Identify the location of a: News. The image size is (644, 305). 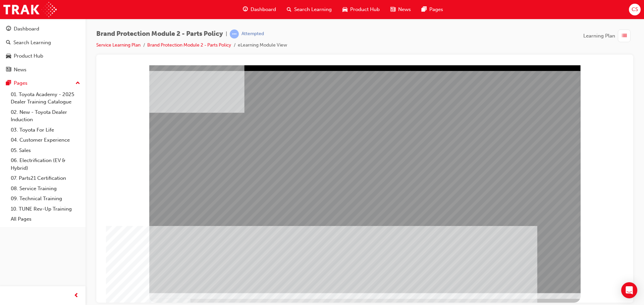
(43, 70).